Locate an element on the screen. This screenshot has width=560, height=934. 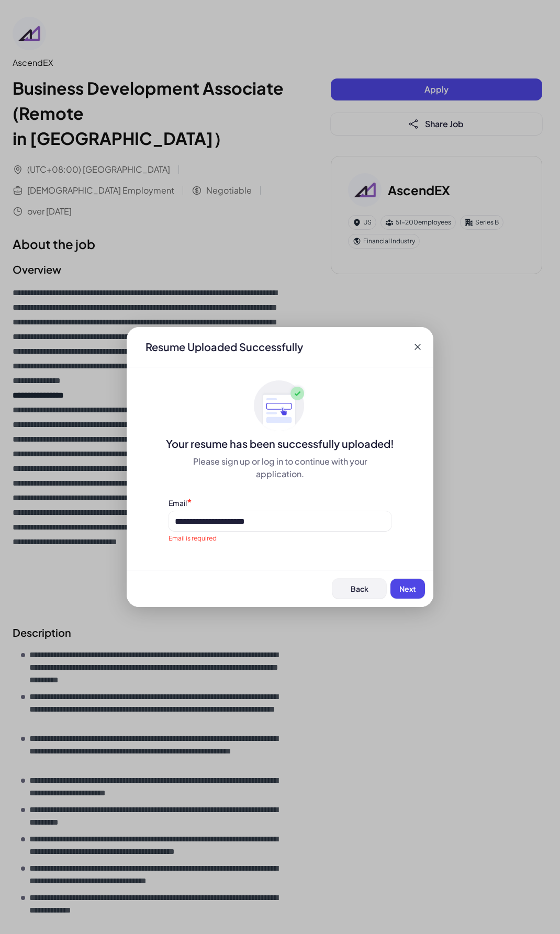
button: Next is located at coordinates (407, 588).